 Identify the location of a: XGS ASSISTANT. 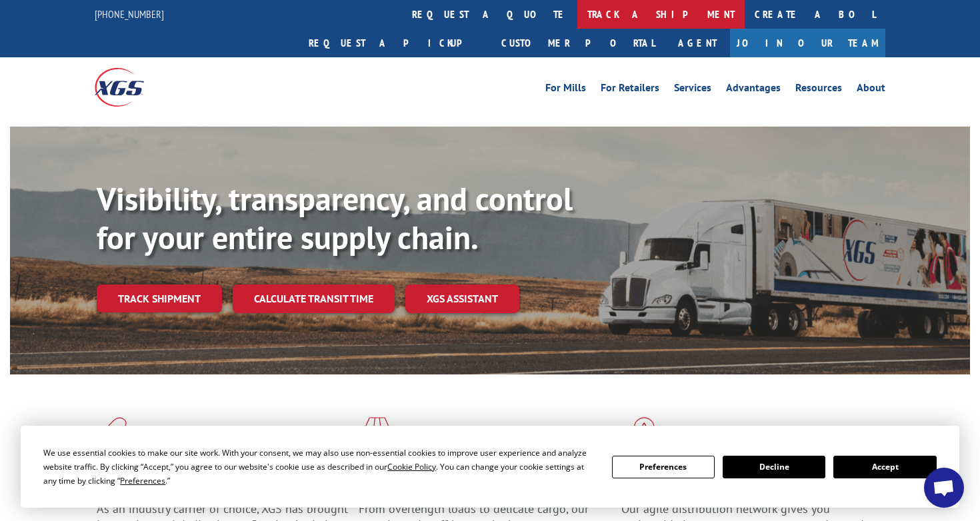
(462, 298).